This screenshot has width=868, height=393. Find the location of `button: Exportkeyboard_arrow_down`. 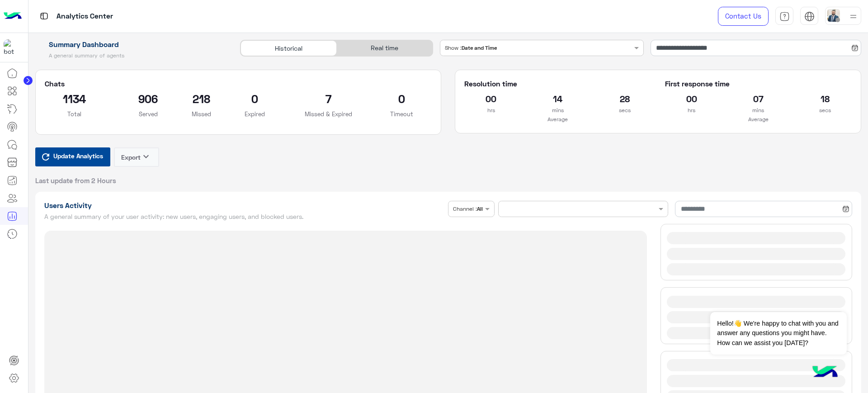

button: Exportkeyboard_arrow_down is located at coordinates (137, 157).